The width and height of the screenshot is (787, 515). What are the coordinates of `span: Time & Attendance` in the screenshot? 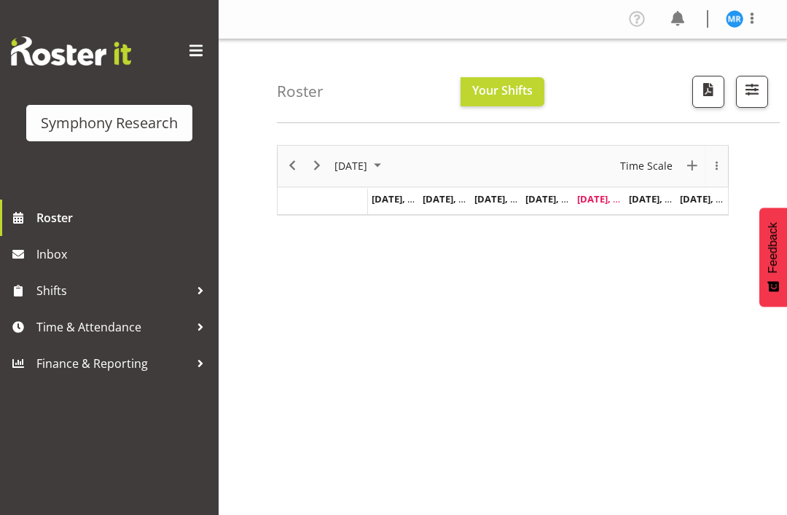 It's located at (113, 327).